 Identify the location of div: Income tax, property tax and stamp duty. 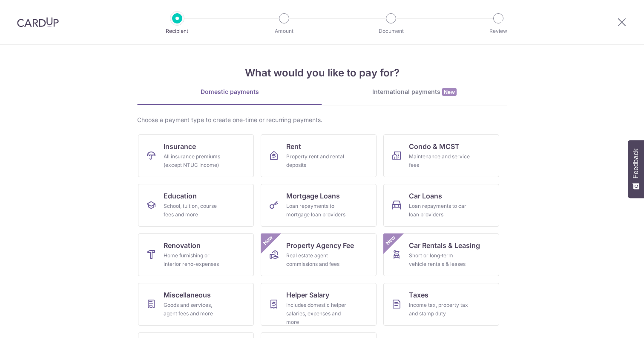
(440, 309).